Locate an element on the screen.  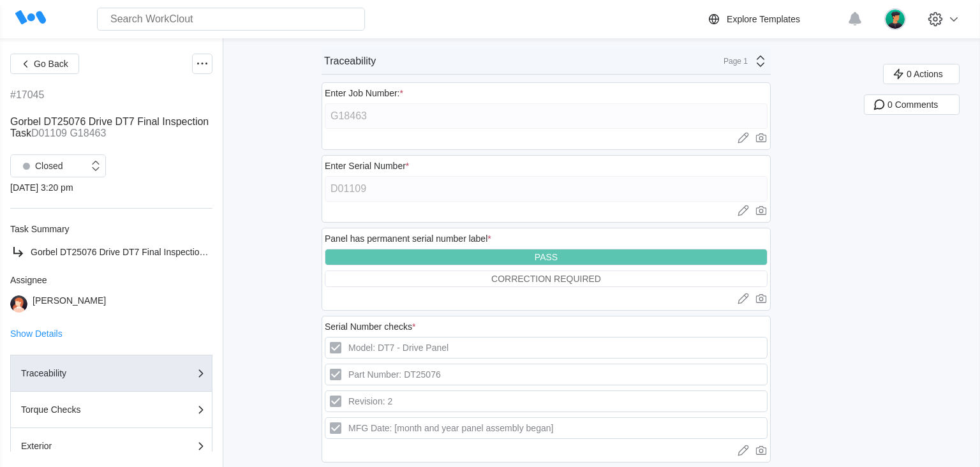
a: Gorbel DT25076 Drive DT7 Final Inspection Task is located at coordinates (111, 252).